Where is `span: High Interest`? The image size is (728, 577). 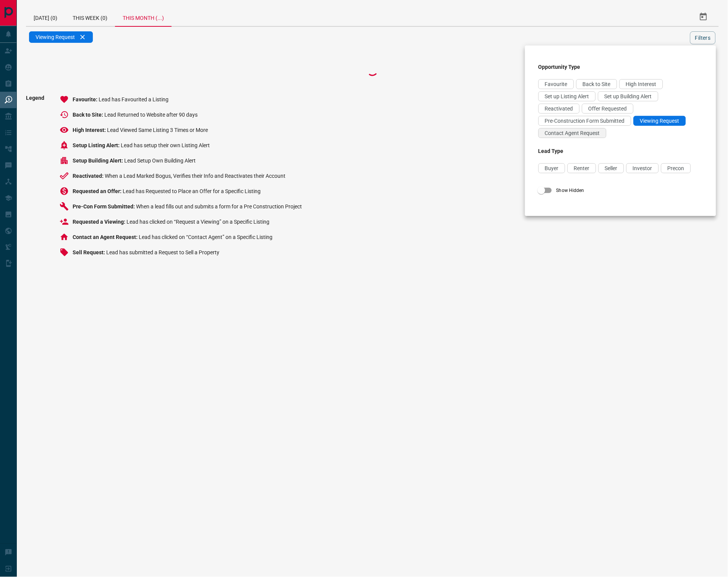 span: High Interest is located at coordinates (642, 84).